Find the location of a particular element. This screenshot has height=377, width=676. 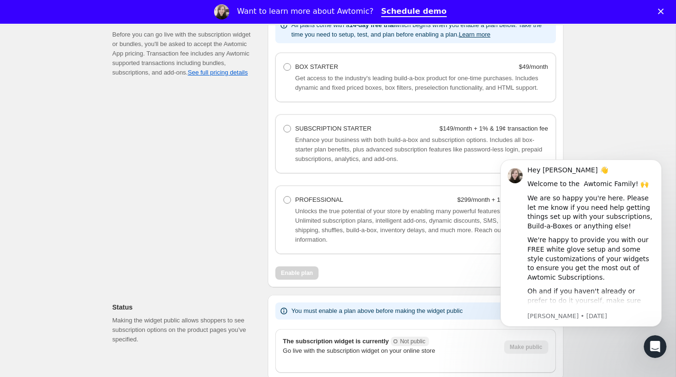

div: Close is located at coordinates (663, 11).